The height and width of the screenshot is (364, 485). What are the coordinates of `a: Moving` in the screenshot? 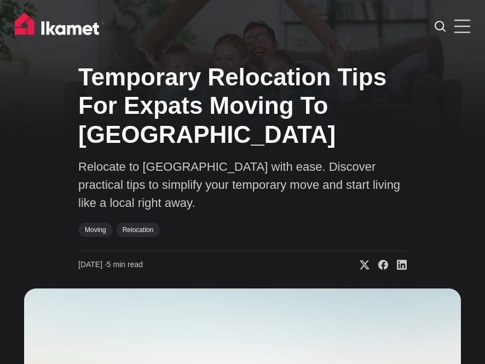 It's located at (95, 230).